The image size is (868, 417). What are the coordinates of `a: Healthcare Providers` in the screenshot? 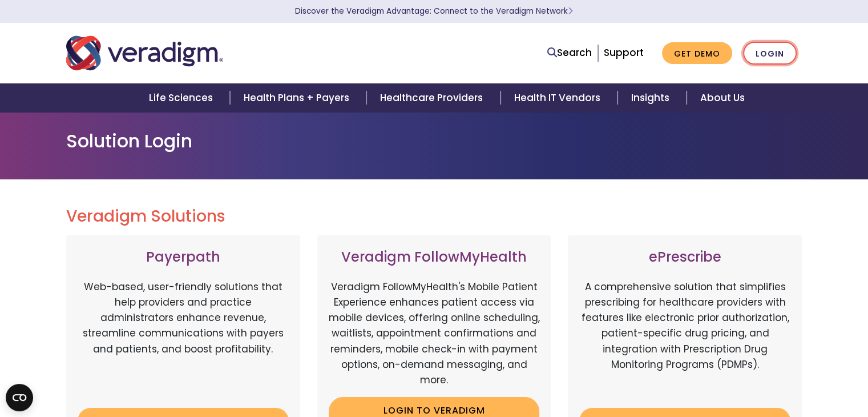 It's located at (433, 98).